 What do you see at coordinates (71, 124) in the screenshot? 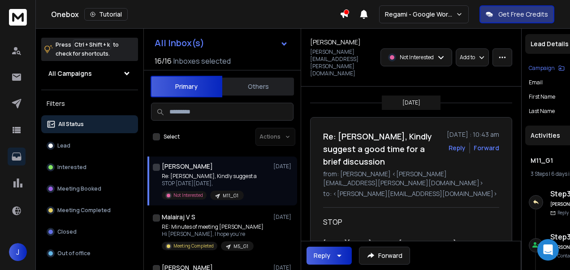
I see `p: All Status` at bounding box center [71, 124].